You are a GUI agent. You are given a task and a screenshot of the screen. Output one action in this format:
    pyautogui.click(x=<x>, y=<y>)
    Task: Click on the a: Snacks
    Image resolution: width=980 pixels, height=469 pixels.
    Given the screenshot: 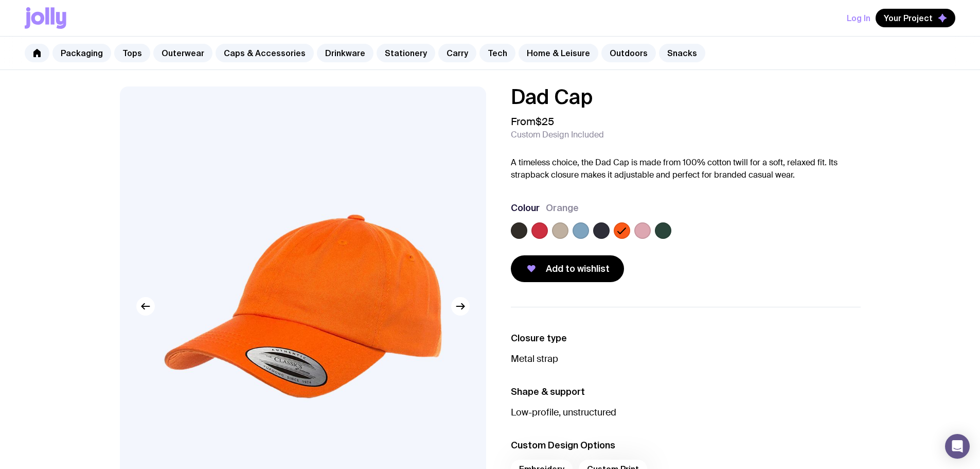 What is the action you would take?
    pyautogui.click(x=682, y=53)
    